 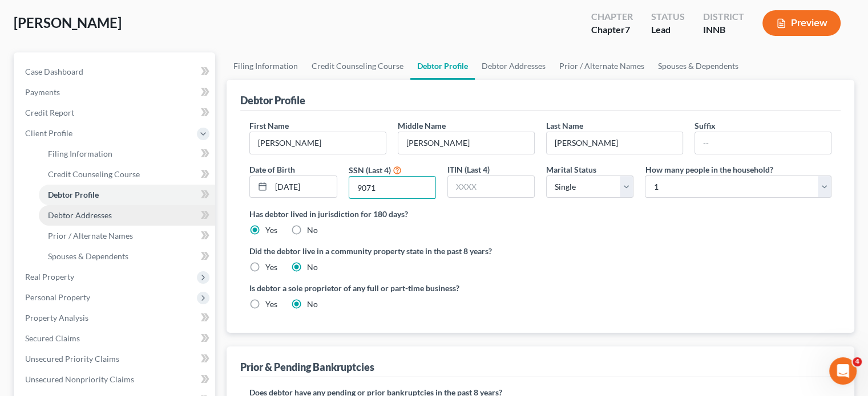 I want to click on label: Last Name, so click(x=564, y=125).